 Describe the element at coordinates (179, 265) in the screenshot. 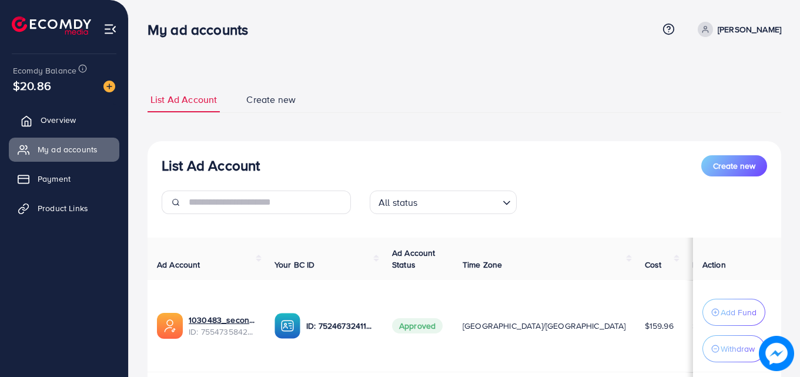

I see `span: Ad Account` at that location.